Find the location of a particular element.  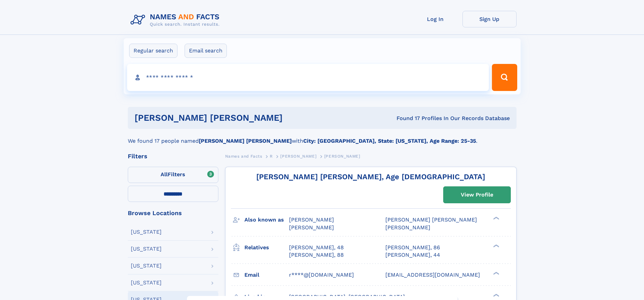

a: Log In is located at coordinates (435, 19).